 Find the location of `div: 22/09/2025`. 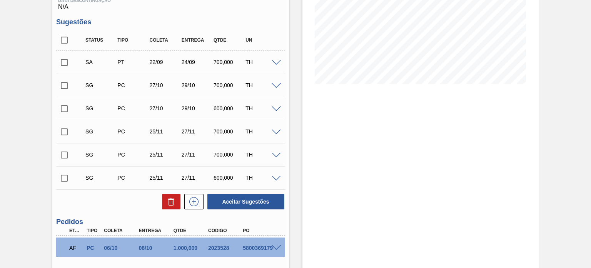

div: 22/09/2025 is located at coordinates (165, 62).